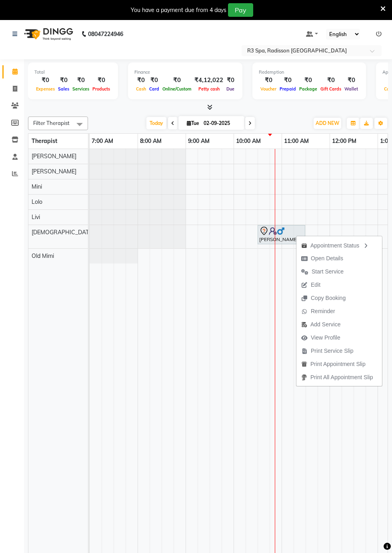 The image size is (392, 553). I want to click on span: Package, so click(308, 89).